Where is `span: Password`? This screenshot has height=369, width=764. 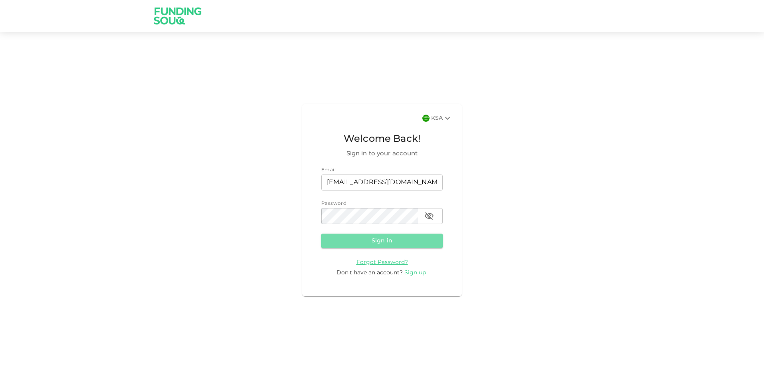 span: Password is located at coordinates (334, 204).